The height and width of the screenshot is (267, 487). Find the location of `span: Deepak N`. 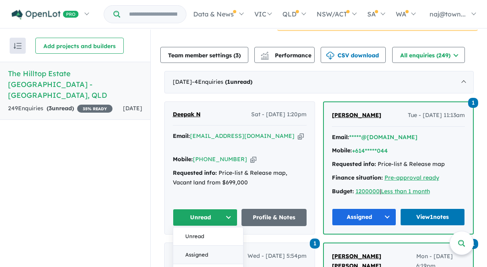

span: Deepak N is located at coordinates (186, 114).